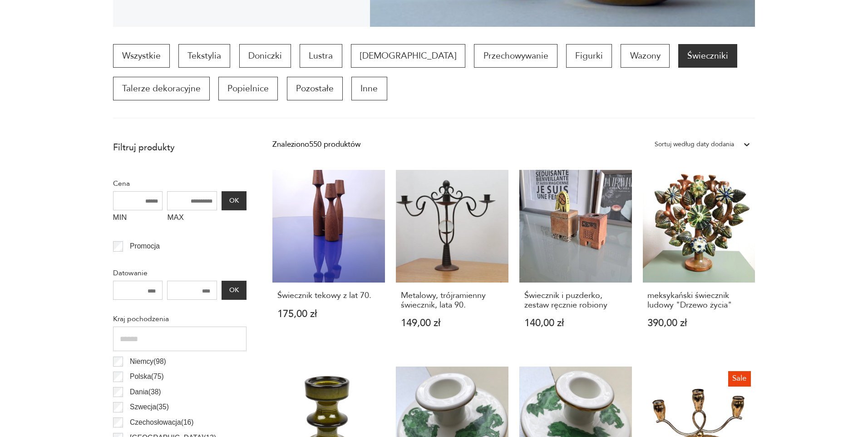  Describe the element at coordinates (516, 56) in the screenshot. I see `a: Przechowywanie` at that location.